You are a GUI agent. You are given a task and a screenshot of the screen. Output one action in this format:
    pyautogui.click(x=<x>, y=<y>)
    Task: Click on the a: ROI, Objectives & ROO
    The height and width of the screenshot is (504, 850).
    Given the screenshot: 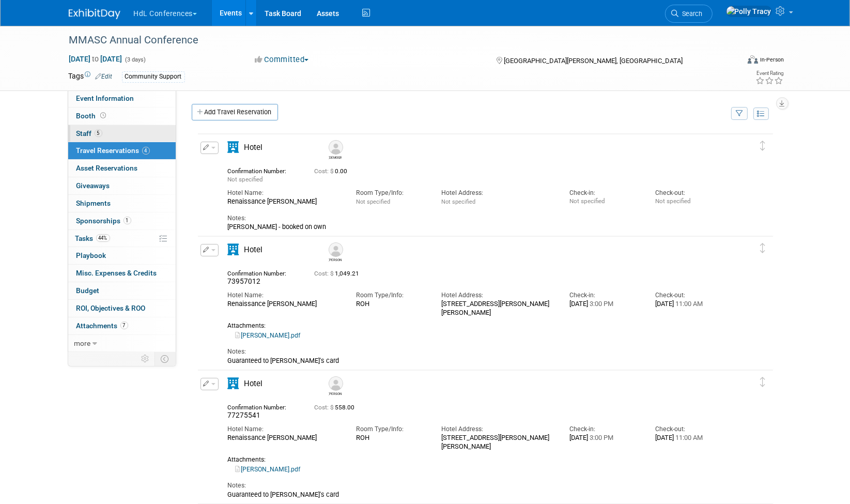 What is the action you would take?
    pyautogui.click(x=122, y=308)
    